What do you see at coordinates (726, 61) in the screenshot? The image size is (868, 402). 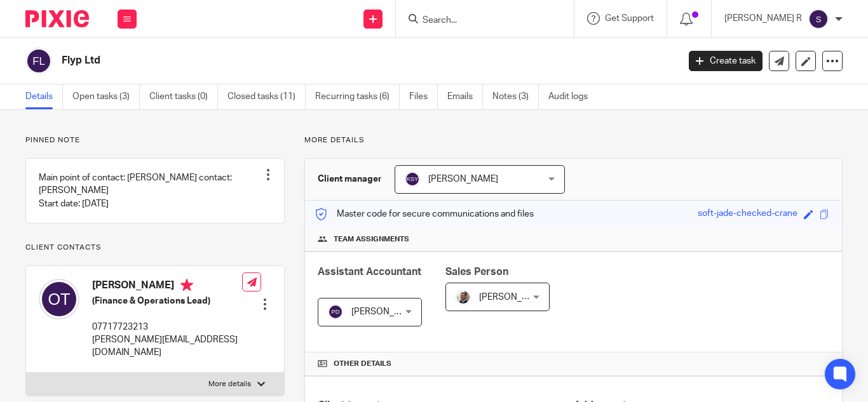 I see `a: Create task` at bounding box center [726, 61].